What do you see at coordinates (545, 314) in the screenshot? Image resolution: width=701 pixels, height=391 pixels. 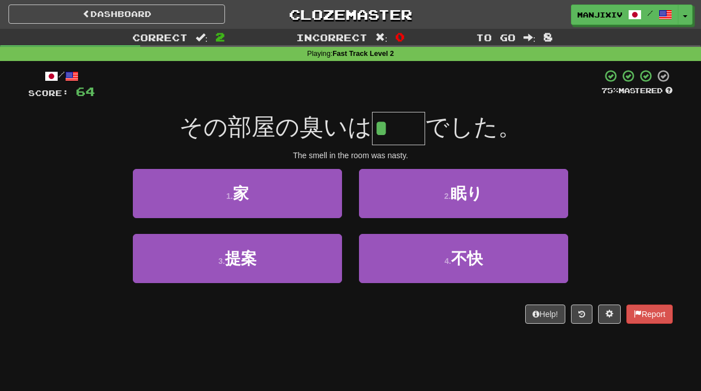 I see `button: Help!` at bounding box center [545, 314].